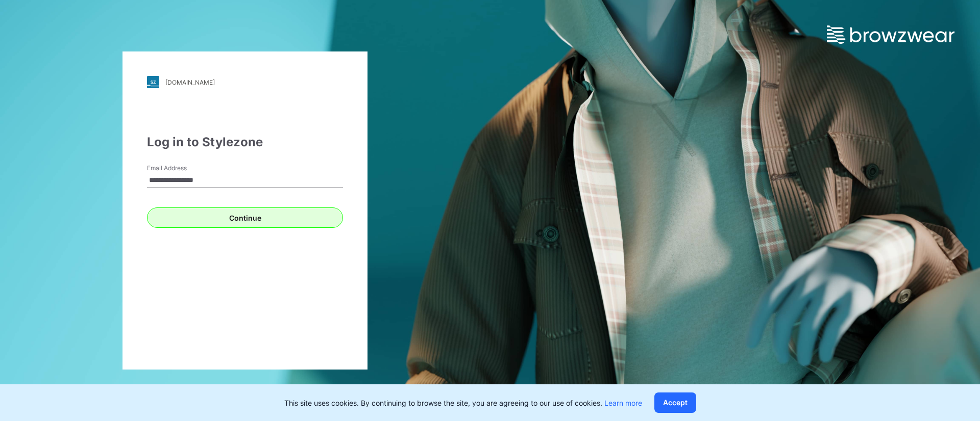 This screenshot has width=980, height=421. Describe the element at coordinates (153, 82) in the screenshot. I see `img: stylezone-logo.562084cfcfab977791bfbf7441f1a819.svg` at that location.